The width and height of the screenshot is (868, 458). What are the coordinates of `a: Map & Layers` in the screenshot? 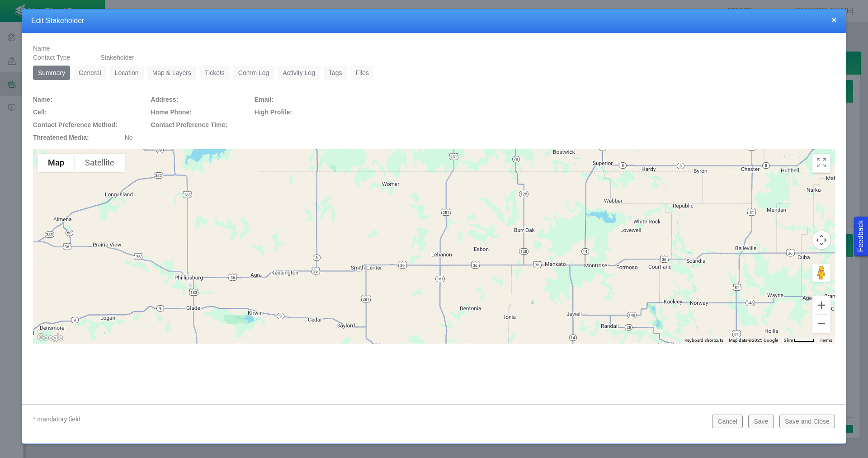 It's located at (172, 73).